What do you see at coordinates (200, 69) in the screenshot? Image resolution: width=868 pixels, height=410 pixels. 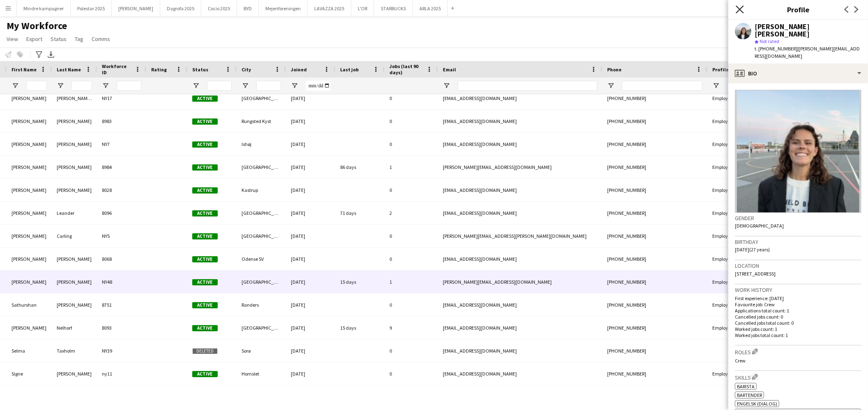 I see `span: Status` at bounding box center [200, 69].